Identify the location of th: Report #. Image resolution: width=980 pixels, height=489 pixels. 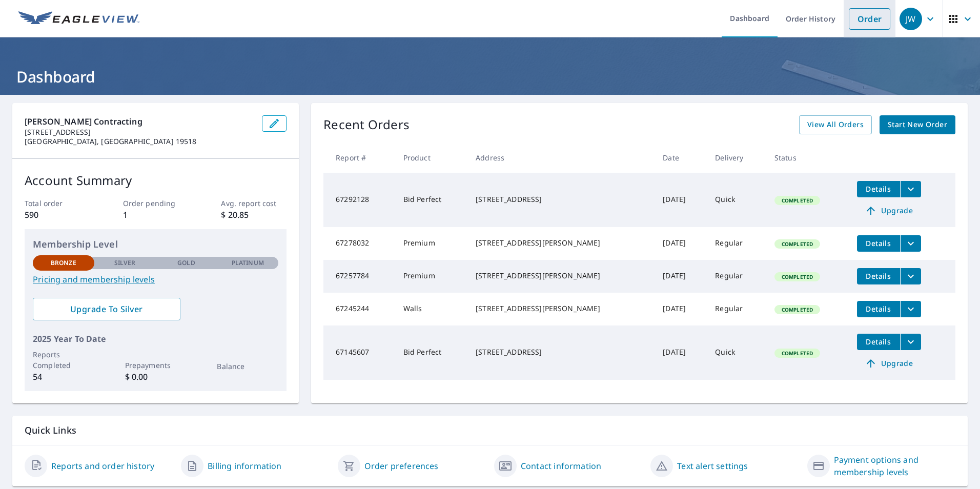
(359, 158).